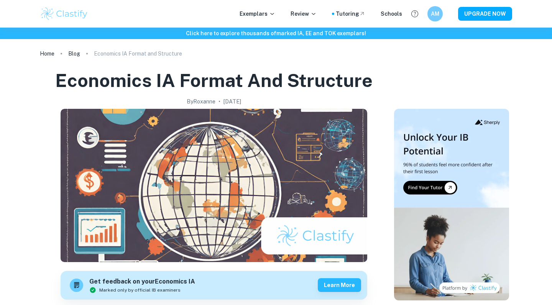 The image size is (552, 305). I want to click on a: Clastify logo, so click(64, 14).